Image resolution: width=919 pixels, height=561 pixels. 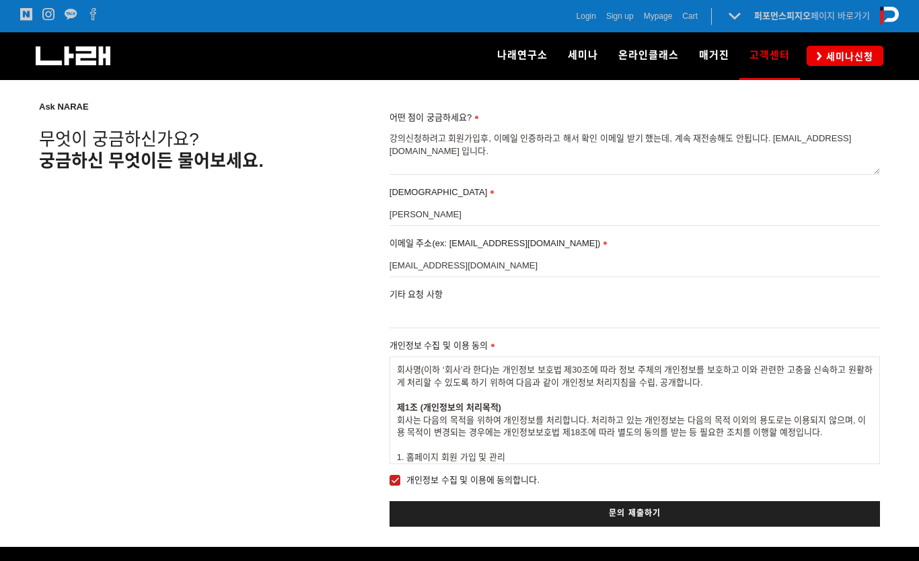 What do you see at coordinates (464, 480) in the screenshot?
I see `span: 개인정보 수집 및 이용에 동의합니다.` at bounding box center [464, 480].